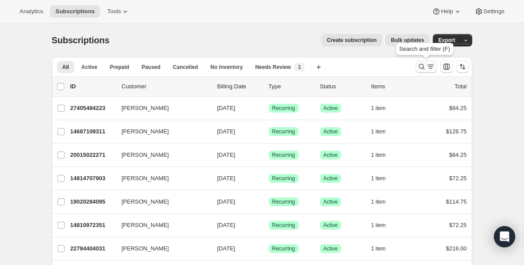 The image size is (524, 265). What do you see at coordinates (462, 67) in the screenshot?
I see `button: Sort the results` at bounding box center [462, 67].